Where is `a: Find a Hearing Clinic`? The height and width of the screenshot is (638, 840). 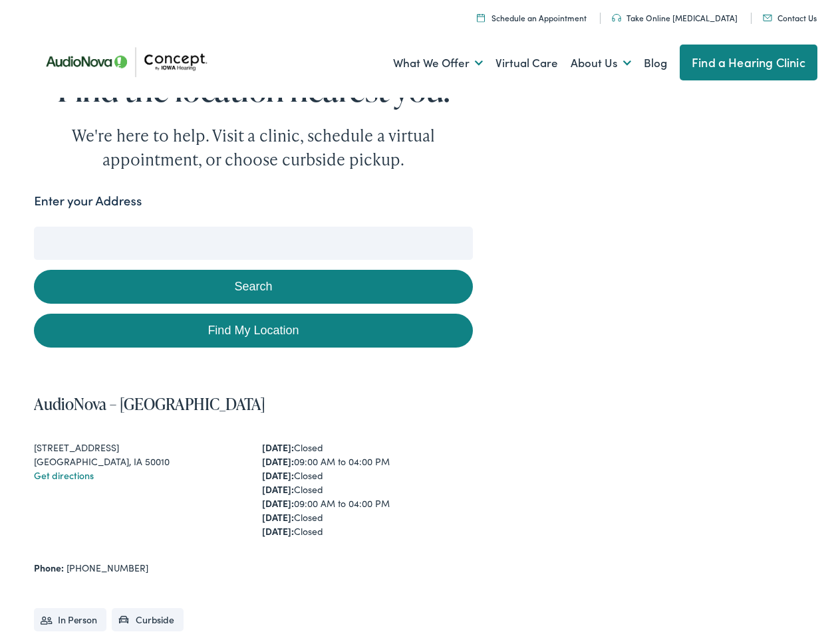
a: Find a Hearing Clinic is located at coordinates (748, 58).